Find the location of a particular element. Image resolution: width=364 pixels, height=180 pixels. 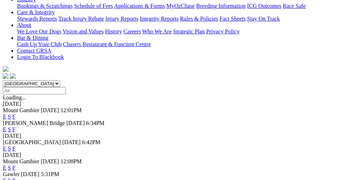

a: Rules & Policies is located at coordinates (199, 18).